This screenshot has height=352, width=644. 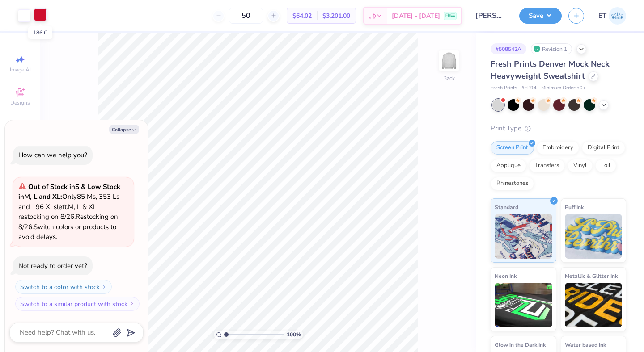 I want to click on span: Fresh Prints, so click(x=504, y=88).